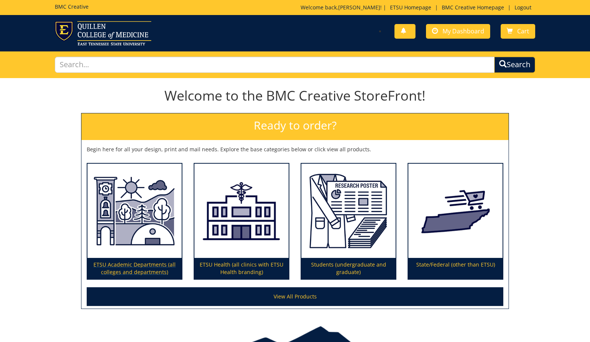 The width and height of the screenshot is (590, 342). What do you see at coordinates (349, 211) in the screenshot?
I see `img: Students (undergraduate and graduate)` at bounding box center [349, 211].